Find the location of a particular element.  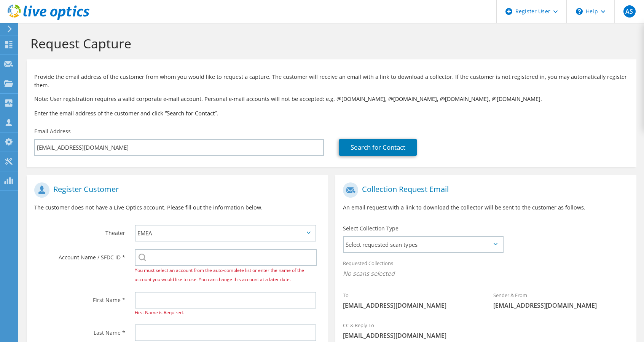

a: Search for Contact is located at coordinates (378, 147).